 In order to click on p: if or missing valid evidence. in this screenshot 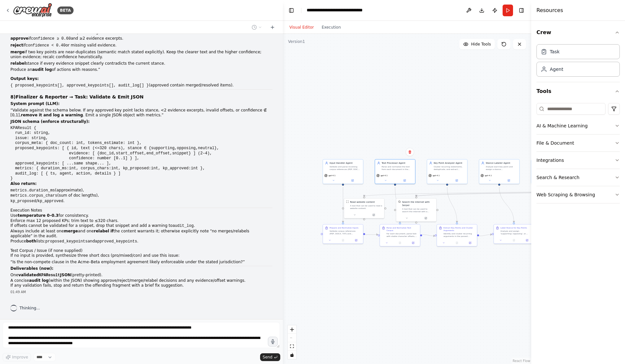, I will do `click(141, 45)`.